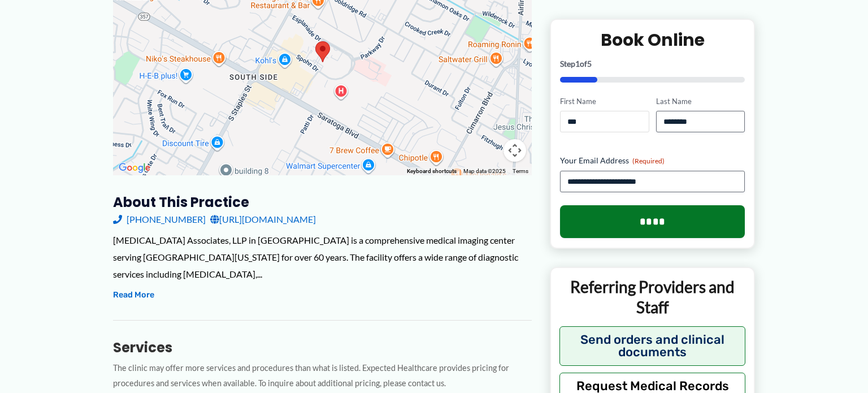 The height and width of the screenshot is (393, 868). Describe the element at coordinates (515, 150) in the screenshot. I see `button: Map camera controls` at that location.